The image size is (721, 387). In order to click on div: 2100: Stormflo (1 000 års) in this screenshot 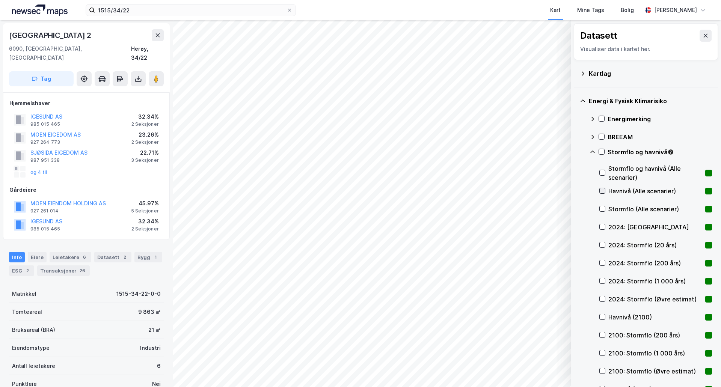, I will do `click(655, 353)`.